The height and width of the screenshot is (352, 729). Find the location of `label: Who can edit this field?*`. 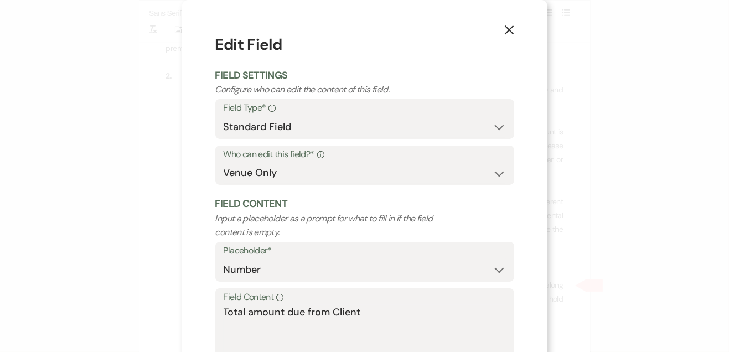

label: Who can edit this field?* is located at coordinates (365, 154).